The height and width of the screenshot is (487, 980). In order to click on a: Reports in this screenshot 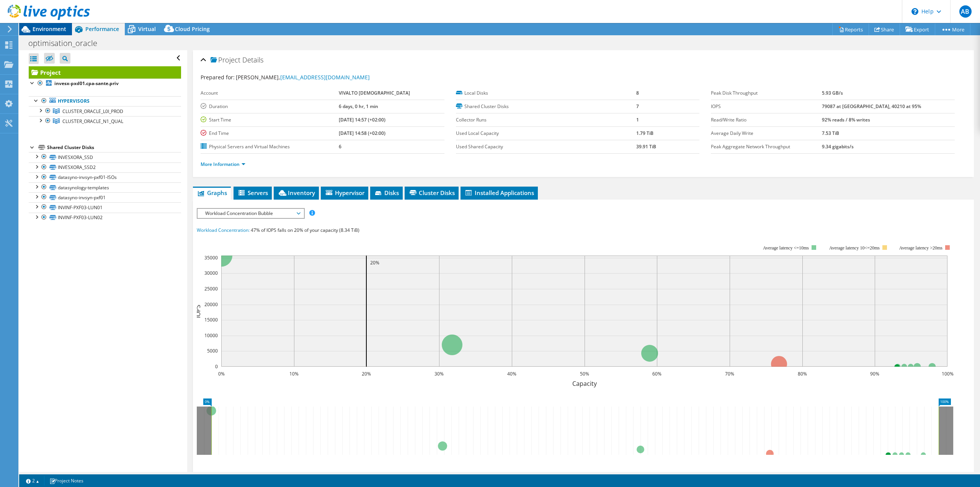, I will do `click(851, 29)`.